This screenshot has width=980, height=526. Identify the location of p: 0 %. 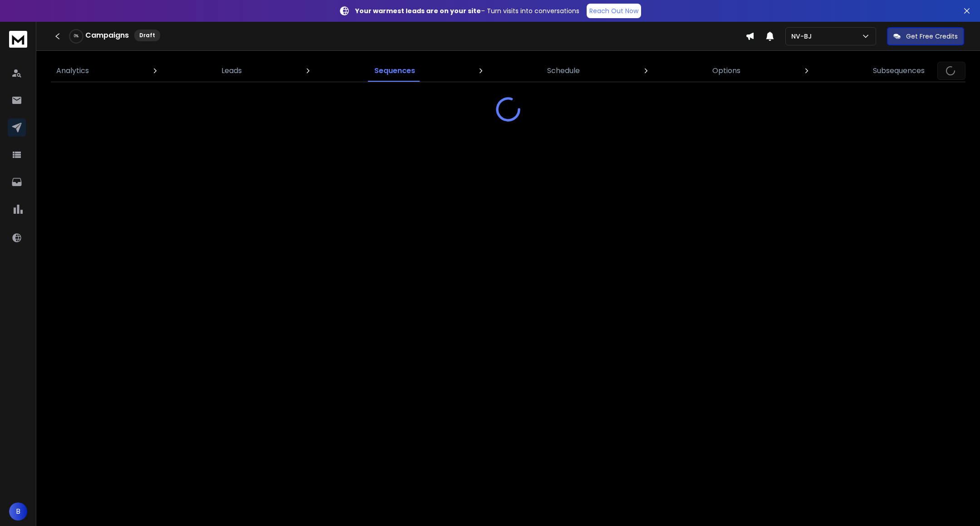
(76, 36).